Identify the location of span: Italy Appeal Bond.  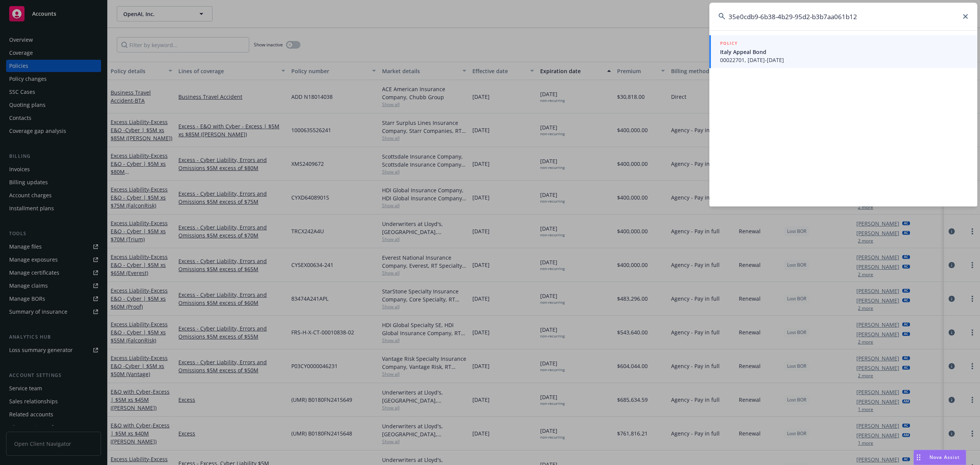
(845, 52).